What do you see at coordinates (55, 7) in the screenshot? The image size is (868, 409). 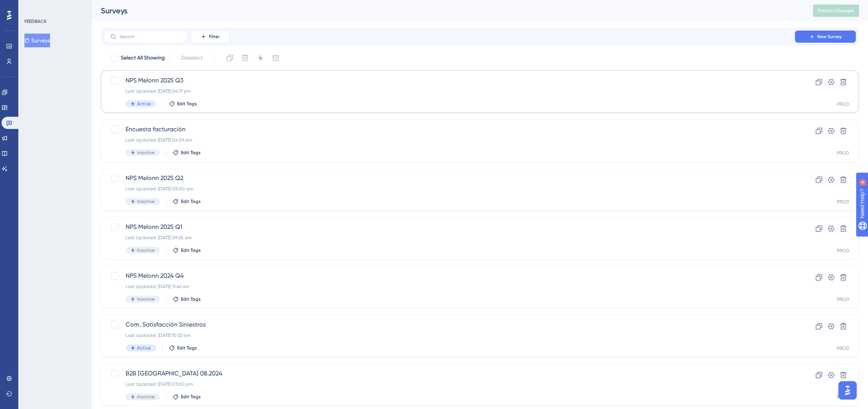 I see `div: 4` at bounding box center [55, 7].